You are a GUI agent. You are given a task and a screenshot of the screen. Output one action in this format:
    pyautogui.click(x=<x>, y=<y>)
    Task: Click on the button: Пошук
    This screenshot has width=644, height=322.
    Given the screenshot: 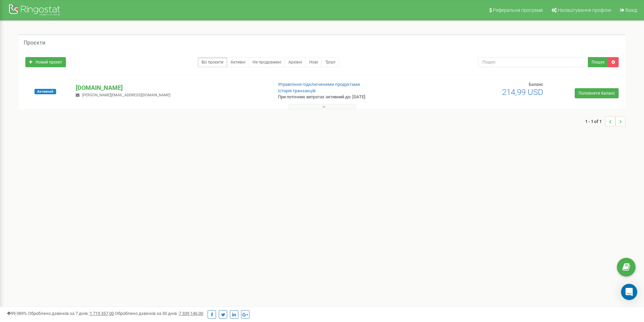 What is the action you would take?
    pyautogui.click(x=598, y=62)
    